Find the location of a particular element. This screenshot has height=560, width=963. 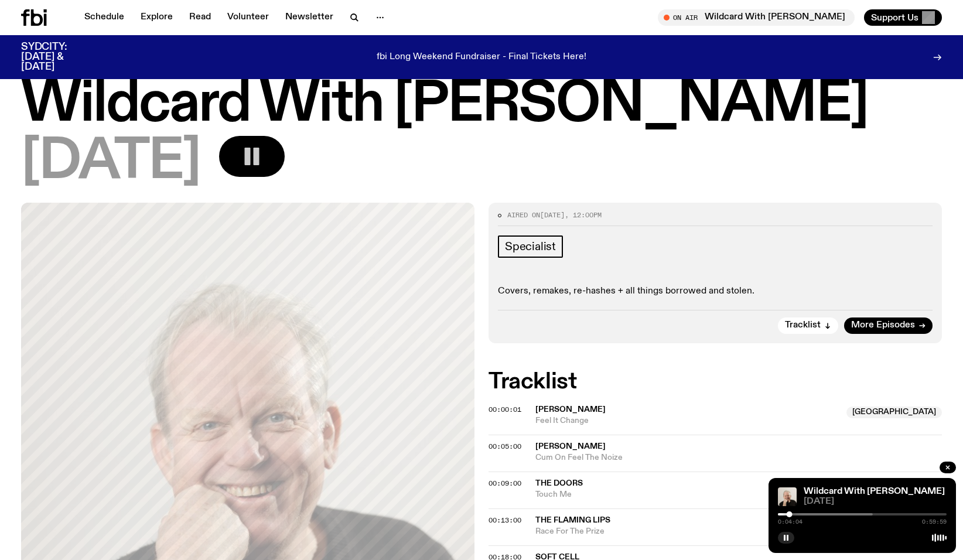

a: Newsletter is located at coordinates (309, 18).